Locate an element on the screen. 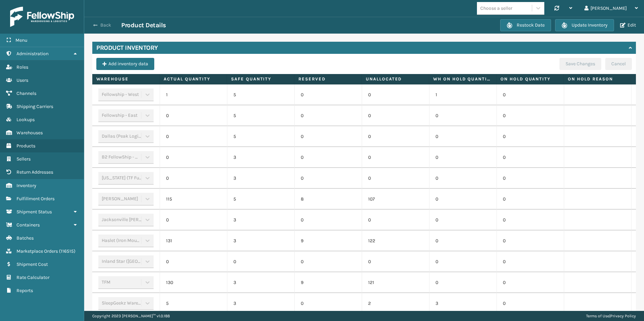 The image size is (644, 321). label: On Hold Quantity is located at coordinates (530, 79).